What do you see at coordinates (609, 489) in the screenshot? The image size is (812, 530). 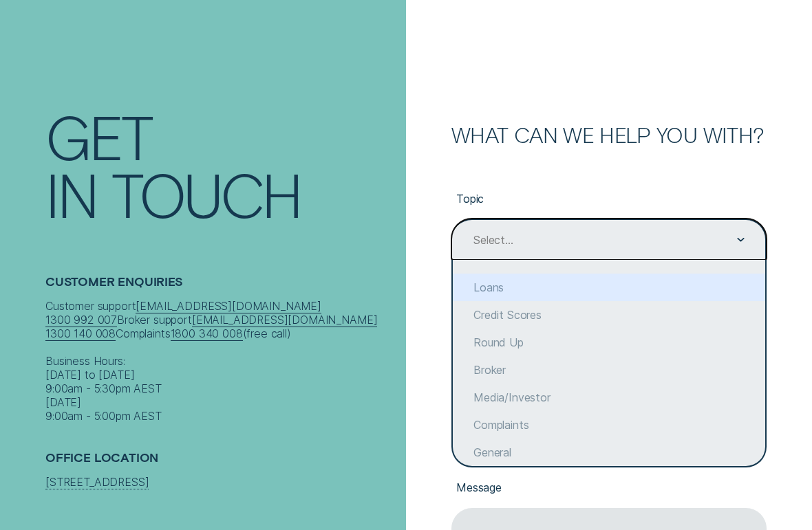 I see `label: Message` at bounding box center [609, 489].